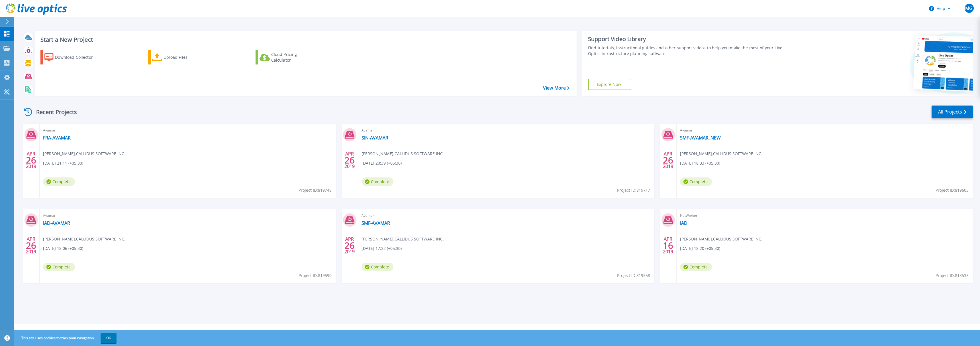  What do you see at coordinates (305, 39) in the screenshot?
I see `h3: Start a New Project` at bounding box center [305, 39].